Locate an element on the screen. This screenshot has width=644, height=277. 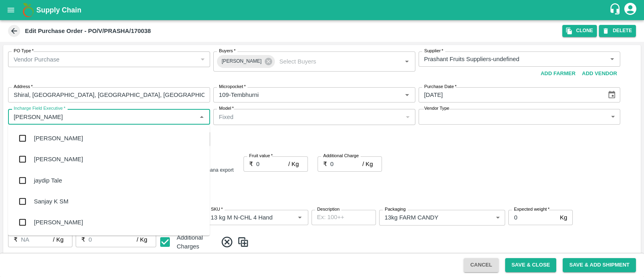
input: Select Buyers is located at coordinates (333, 62).